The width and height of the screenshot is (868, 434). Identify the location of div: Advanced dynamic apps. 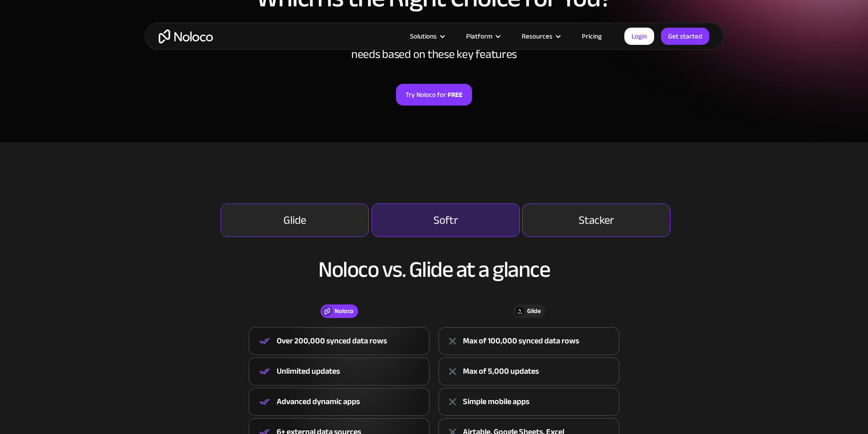
(318, 401).